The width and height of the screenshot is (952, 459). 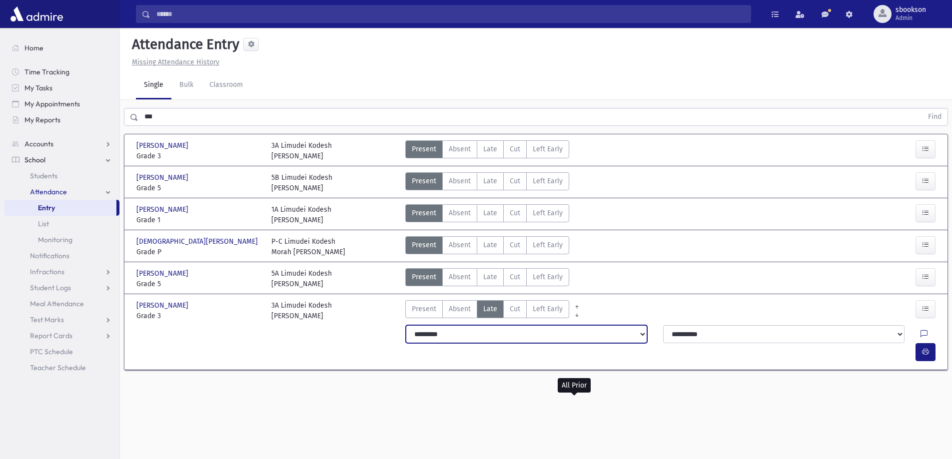 I want to click on span: Admin, so click(x=911, y=18).